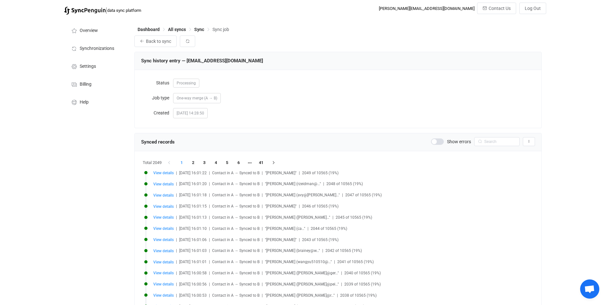  Describe the element at coordinates (182, 163) in the screenshot. I see `li: 1` at that location.